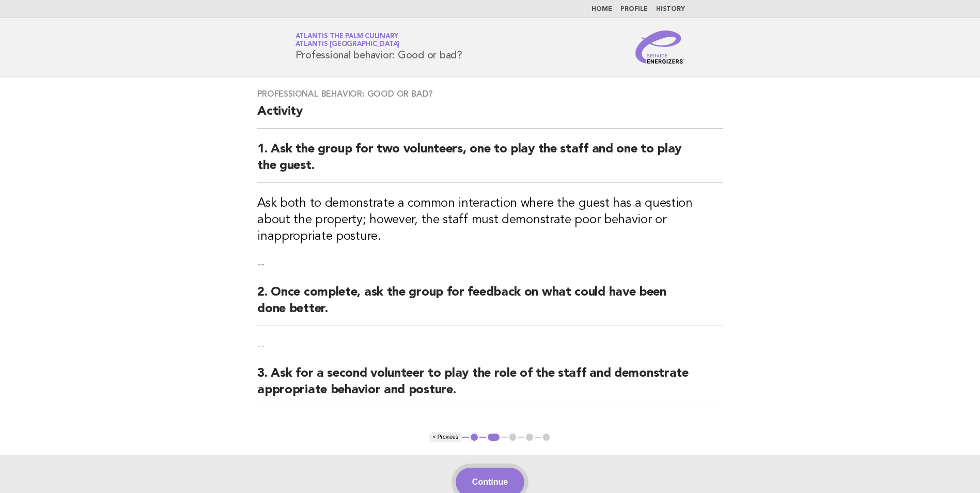 The width and height of the screenshot is (980, 493). What do you see at coordinates (602, 10) in the screenshot?
I see `a: Home` at bounding box center [602, 10].